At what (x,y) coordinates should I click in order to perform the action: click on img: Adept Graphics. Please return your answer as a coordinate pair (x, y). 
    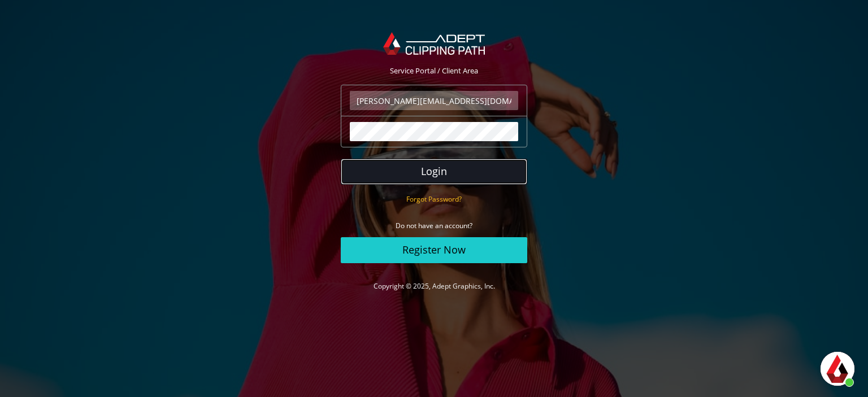
    Looking at the image, I should click on (433, 44).